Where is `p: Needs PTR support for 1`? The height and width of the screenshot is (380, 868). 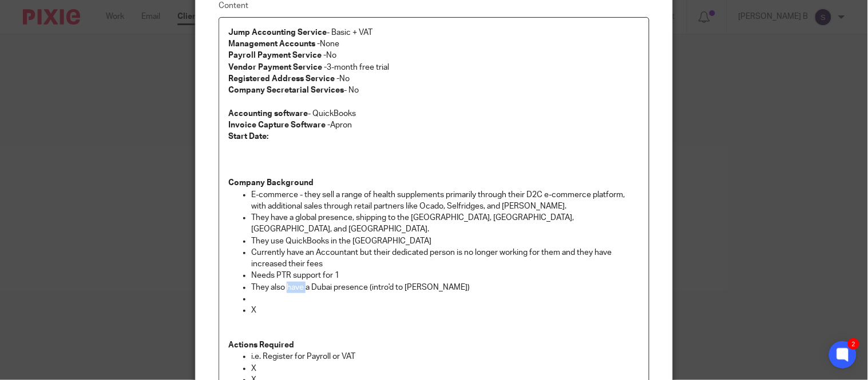 p: Needs PTR support for 1 is located at coordinates (445, 276).